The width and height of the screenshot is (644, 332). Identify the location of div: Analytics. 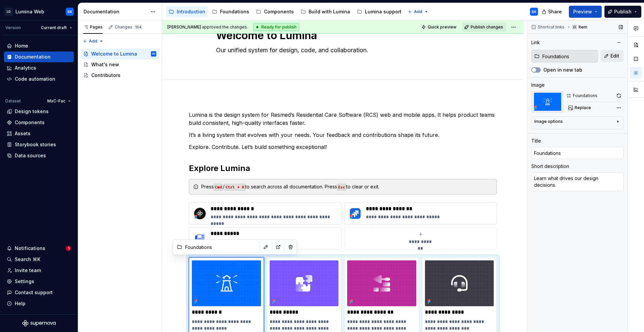
(25, 68).